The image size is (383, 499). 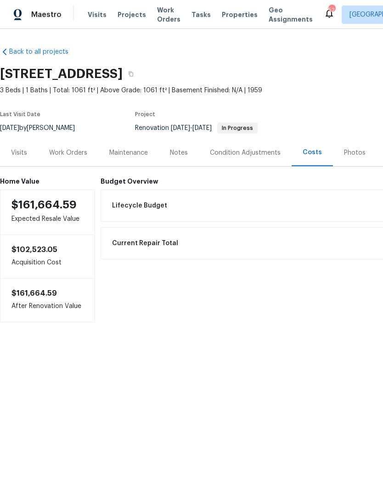 What do you see at coordinates (145, 114) in the screenshot?
I see `span: Project` at bounding box center [145, 114].